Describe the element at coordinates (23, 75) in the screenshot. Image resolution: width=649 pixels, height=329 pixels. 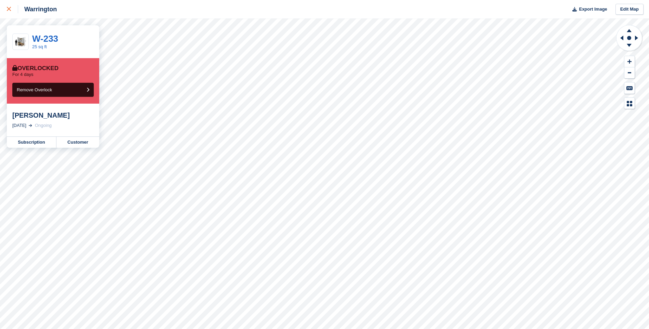
I see `p: For 4 days` at that location.